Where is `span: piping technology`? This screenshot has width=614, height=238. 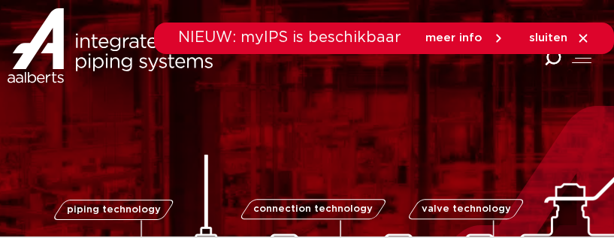 span: piping technology is located at coordinates (113, 210).